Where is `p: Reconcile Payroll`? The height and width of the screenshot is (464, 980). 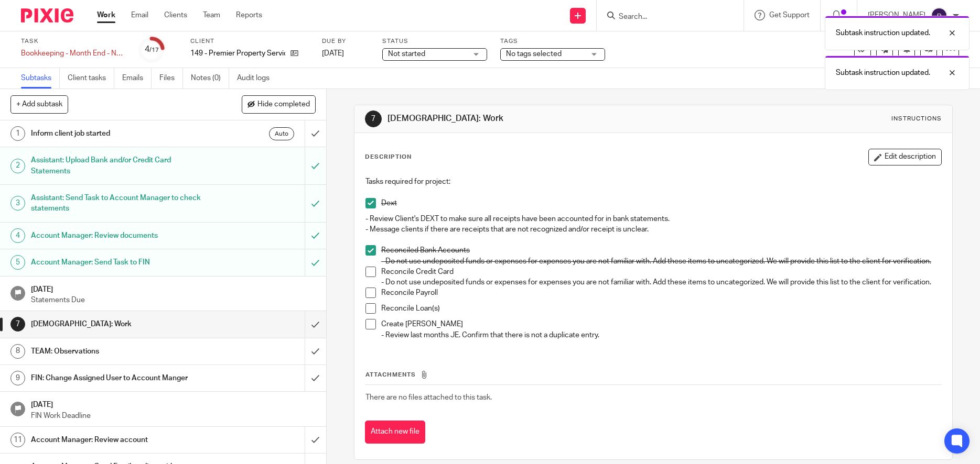
p: Reconcile Payroll is located at coordinates (661, 293).